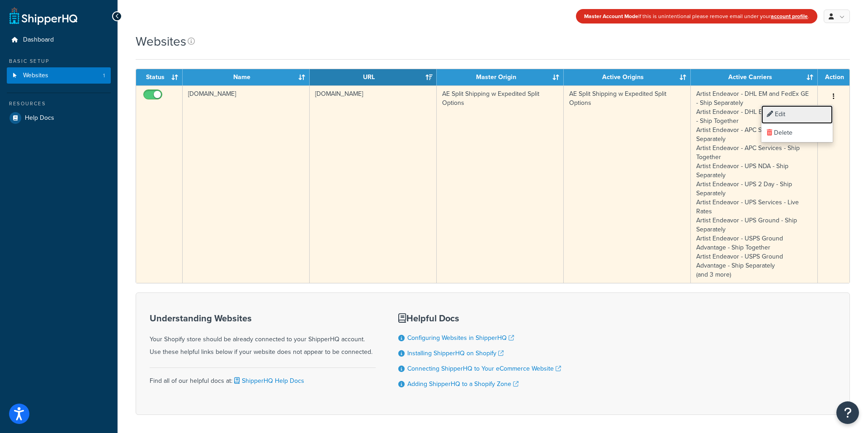 The image size is (868, 433). What do you see at coordinates (500, 77) in the screenshot?
I see `th: Master Origin: activate to sort column ascending` at bounding box center [500, 77].